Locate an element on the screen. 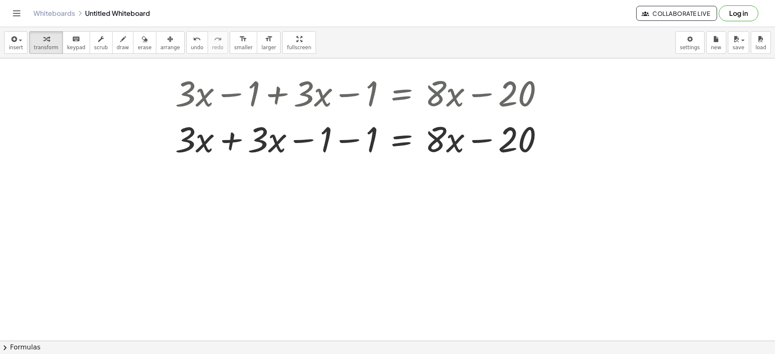 The height and width of the screenshot is (354, 775). button: scrub is located at coordinates (101, 43).